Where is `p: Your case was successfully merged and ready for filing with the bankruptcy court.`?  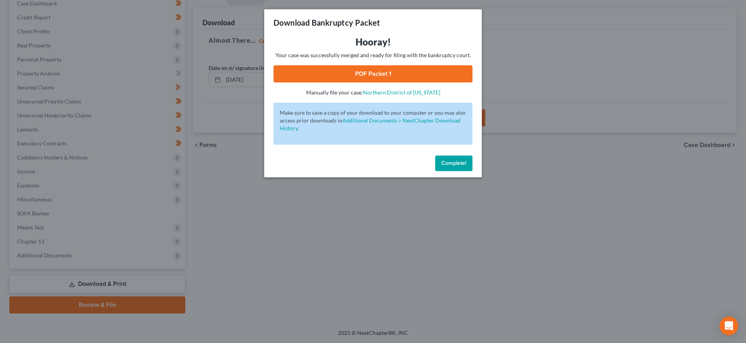 p: Your case was successfully merged and ready for filing with the bankruptcy court. is located at coordinates (373, 55).